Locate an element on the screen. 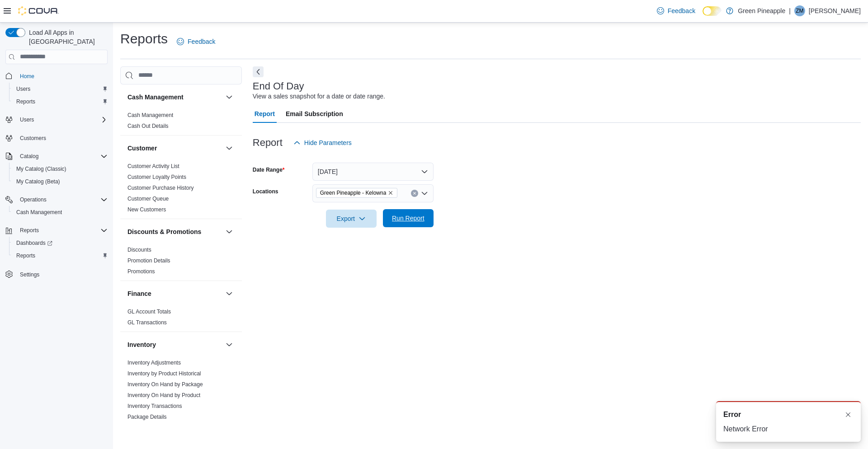 The width and height of the screenshot is (868, 449). a: GL Transactions is located at coordinates (146, 322).